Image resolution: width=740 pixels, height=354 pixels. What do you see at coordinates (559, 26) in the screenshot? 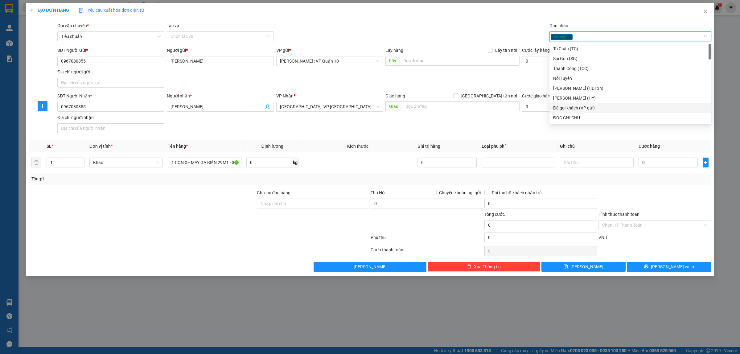
I see `label: Gán nhãn` at bounding box center [559, 26].